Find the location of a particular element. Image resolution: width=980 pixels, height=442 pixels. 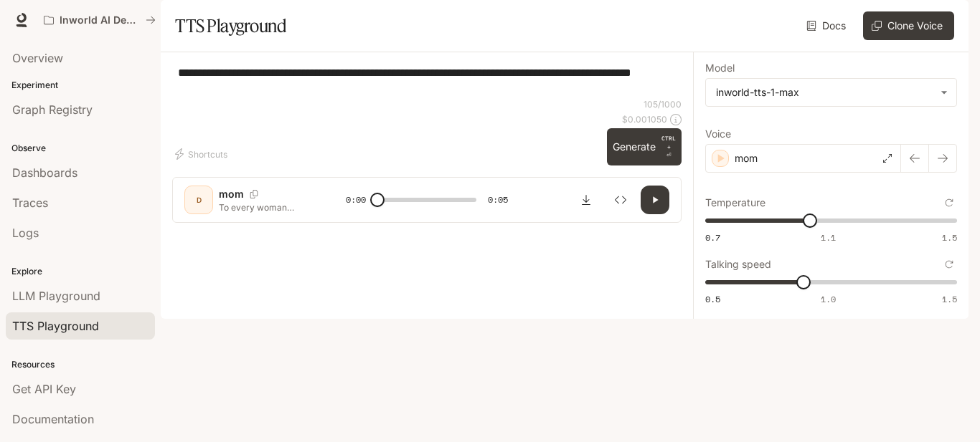

button: Clone Voice is located at coordinates (909, 26).